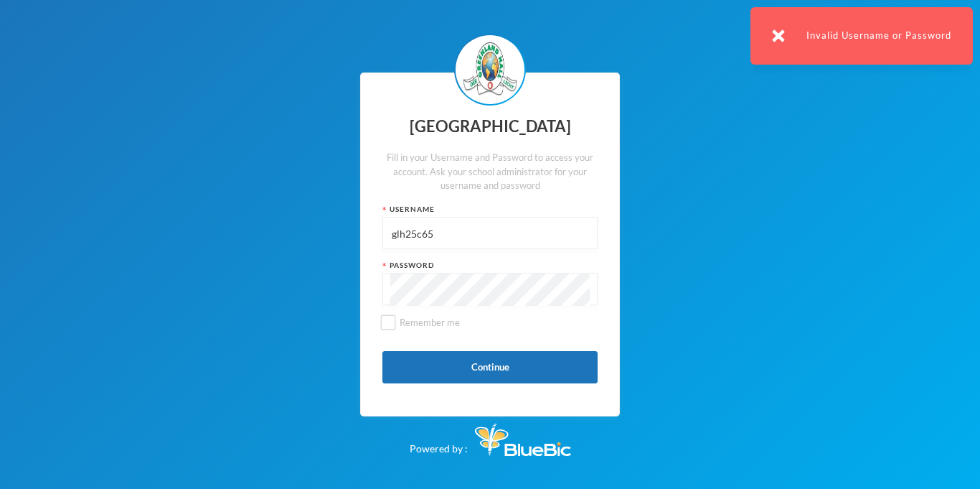 The height and width of the screenshot is (489, 980). I want to click on button: Continue, so click(490, 367).